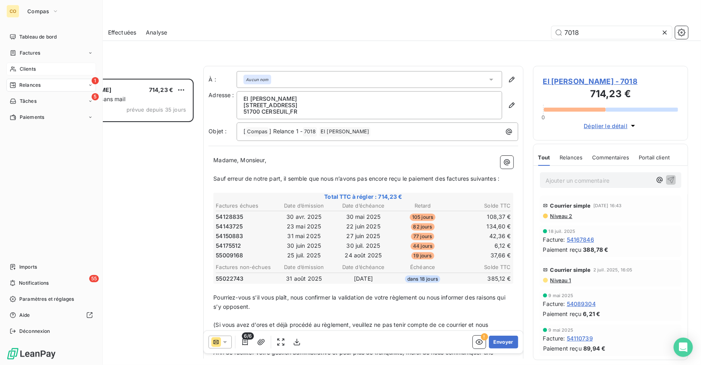 This screenshot has height=365, width=701. Describe the element at coordinates (543, 117) in the screenshot. I see `span: 0` at that location.